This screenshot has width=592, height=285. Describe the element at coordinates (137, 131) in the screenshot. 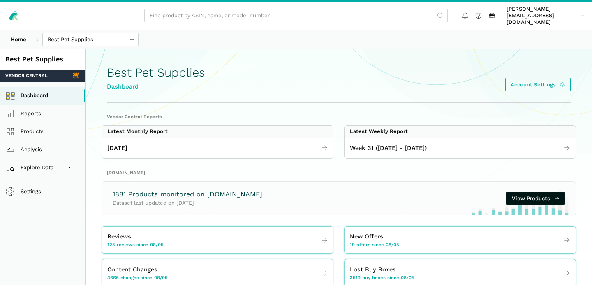

I see `div: Latest Monthly Report` at that location.